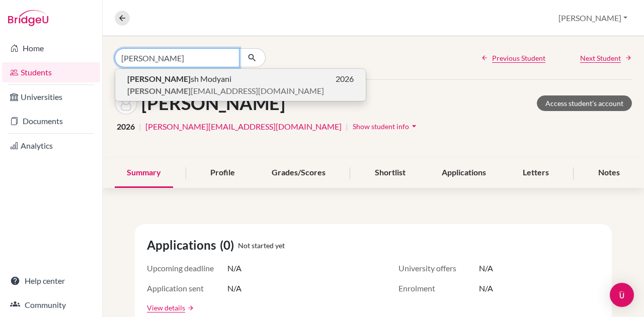 This screenshot has width=644, height=317. I want to click on span: Previous Student, so click(519, 58).